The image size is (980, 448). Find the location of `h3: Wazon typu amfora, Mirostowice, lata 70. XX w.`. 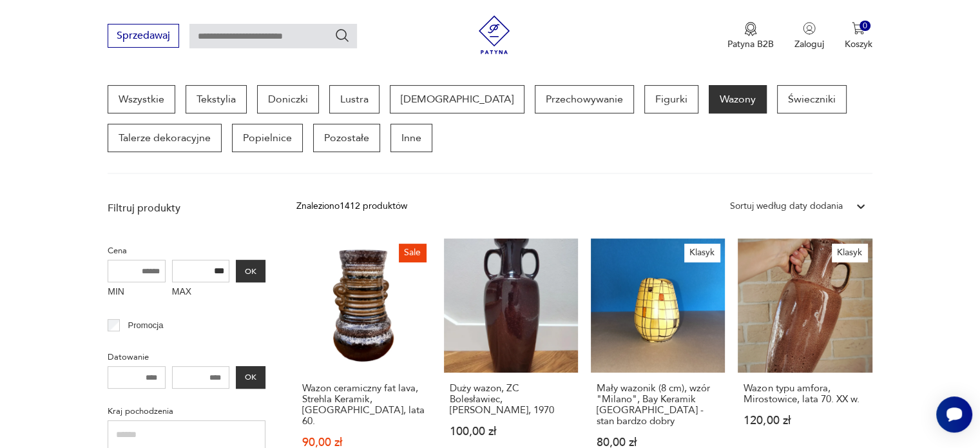

h3: Wazon typu amfora, Mirostowice, lata 70. XX w. is located at coordinates (805, 394).